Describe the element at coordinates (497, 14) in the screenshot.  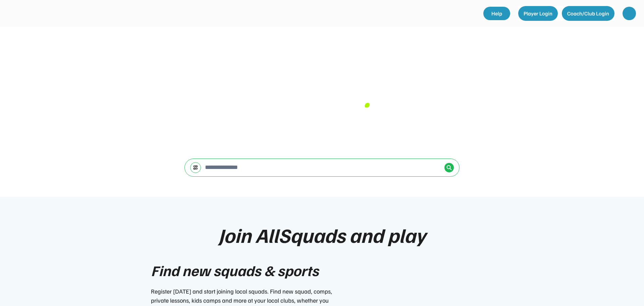
I see `a: Help` at that location.